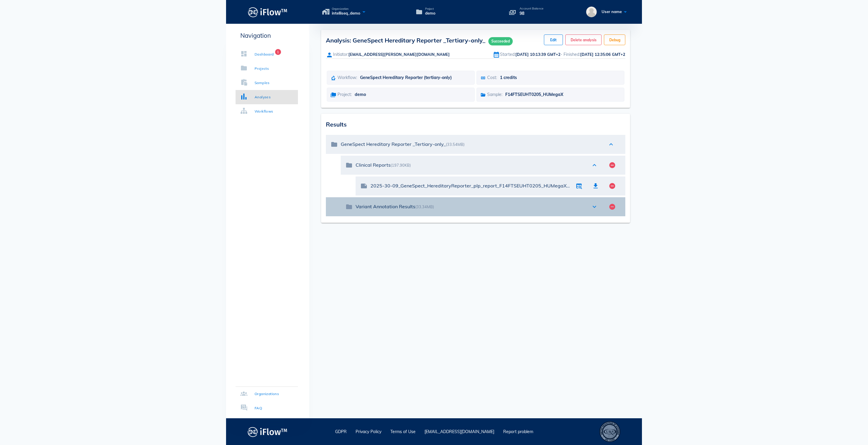  What do you see at coordinates (262, 97) in the screenshot?
I see `div: Analyses` at bounding box center [262, 97].